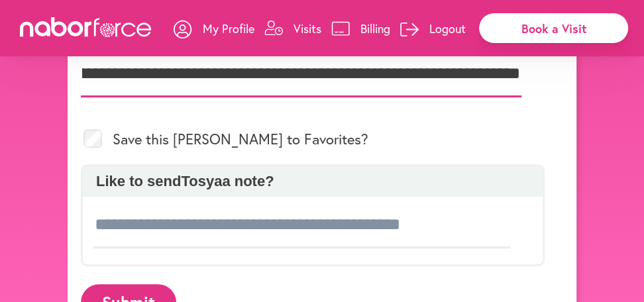  What do you see at coordinates (308, 28) in the screenshot?
I see `p: Visits` at bounding box center [308, 28].